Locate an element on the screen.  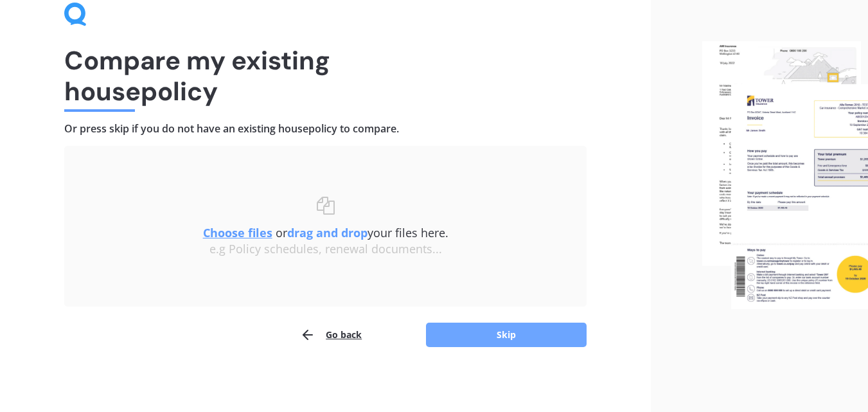
h1: Compare my existing house policy is located at coordinates (325, 76).